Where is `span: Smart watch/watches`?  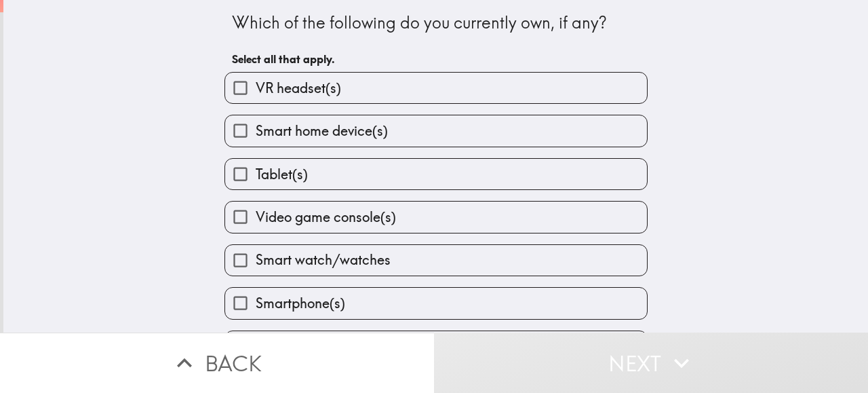
span: Smart watch/watches is located at coordinates (323, 259).